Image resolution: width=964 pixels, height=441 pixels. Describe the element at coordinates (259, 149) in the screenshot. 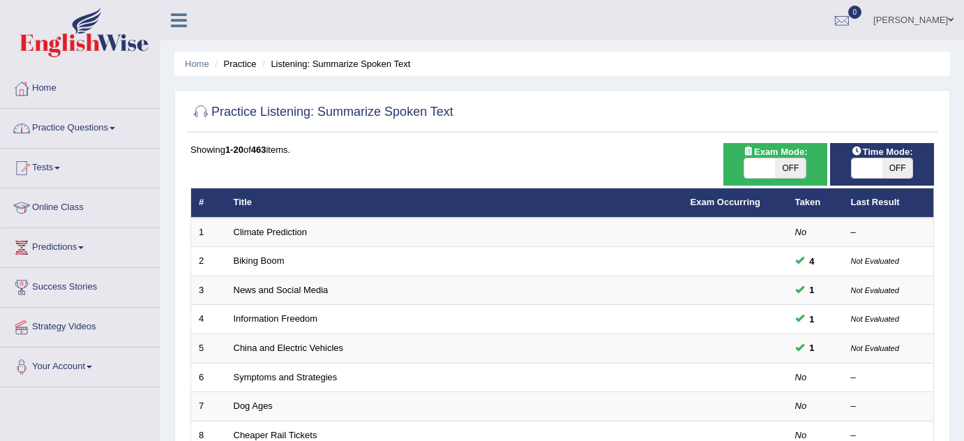

I see `b: 463` at that location.